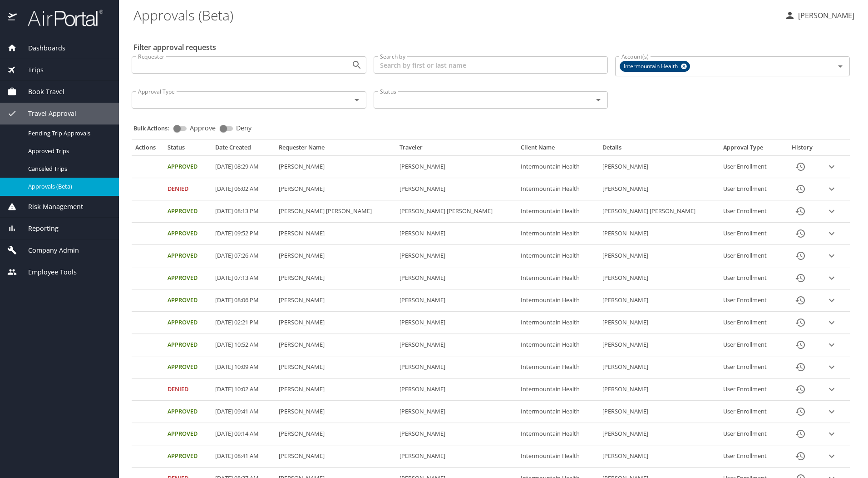  What do you see at coordinates (802, 149) in the screenshot?
I see `th: History` at bounding box center [802, 149].